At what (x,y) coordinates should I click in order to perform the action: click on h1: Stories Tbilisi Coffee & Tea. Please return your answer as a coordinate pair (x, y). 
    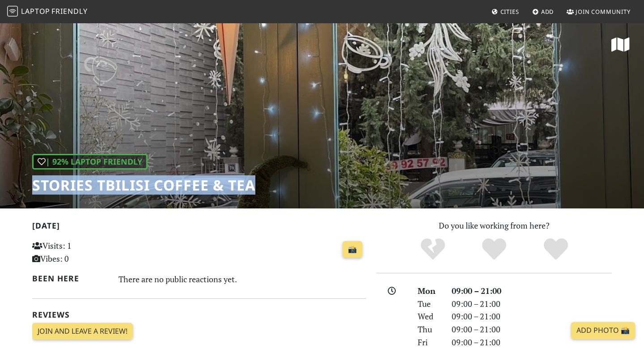
    Looking at the image, I should click on (143, 185).